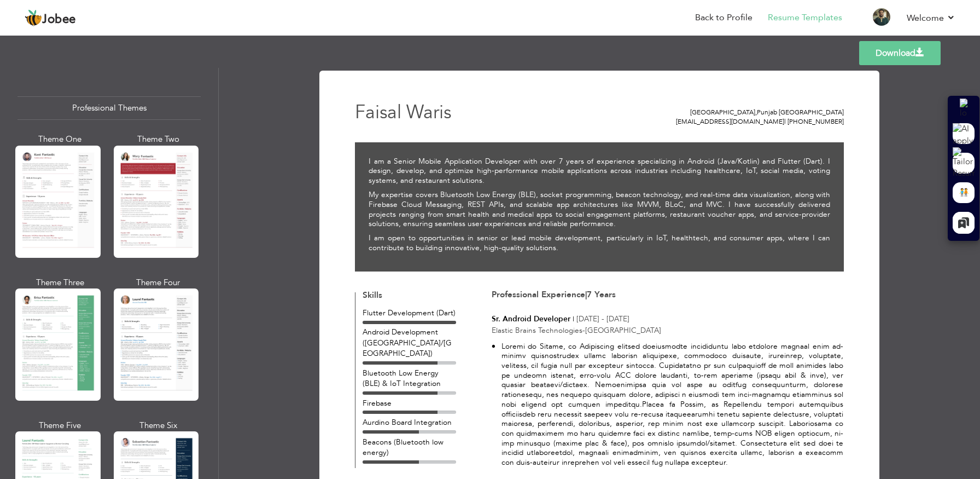 This screenshot has width=980, height=479. What do you see at coordinates (409, 296) in the screenshot?
I see `h4: Skills` at bounding box center [409, 296].